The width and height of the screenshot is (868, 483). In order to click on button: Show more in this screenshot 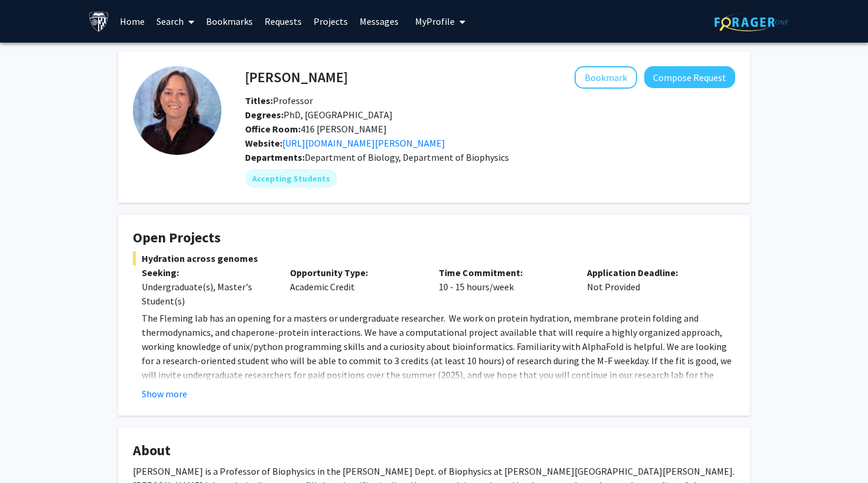, I will do `click(164, 394)`.